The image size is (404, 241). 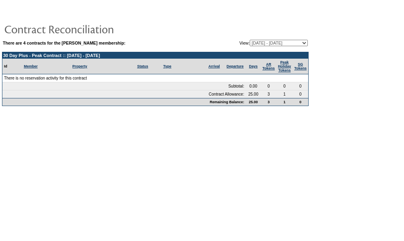 What do you see at coordinates (143, 66) in the screenshot?
I see `a: Status` at bounding box center [143, 66].